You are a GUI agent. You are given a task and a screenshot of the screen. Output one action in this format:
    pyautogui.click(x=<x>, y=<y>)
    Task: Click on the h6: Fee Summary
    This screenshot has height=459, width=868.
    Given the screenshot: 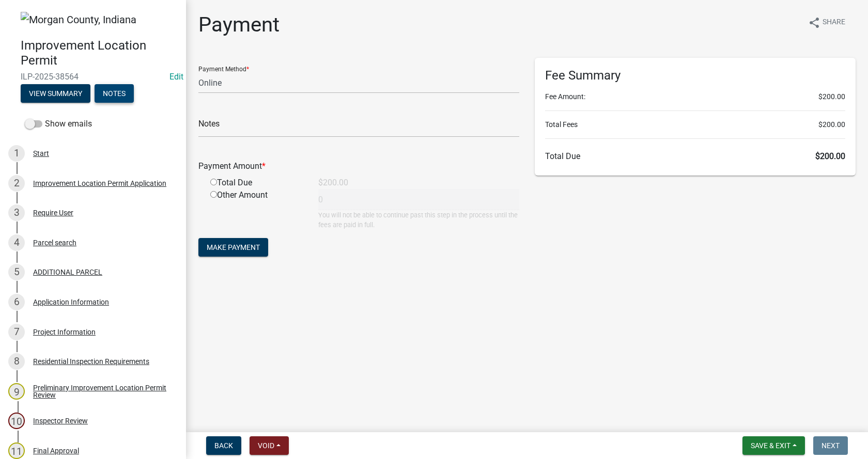 What is the action you would take?
    pyautogui.click(x=695, y=75)
    